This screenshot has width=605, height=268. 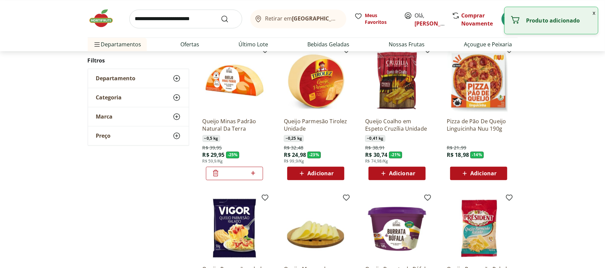 What do you see at coordinates (397, 228) in the screenshot?
I see `img: Queijo Burrata de Búfala Natural da Terra 120g` at bounding box center [397, 228].